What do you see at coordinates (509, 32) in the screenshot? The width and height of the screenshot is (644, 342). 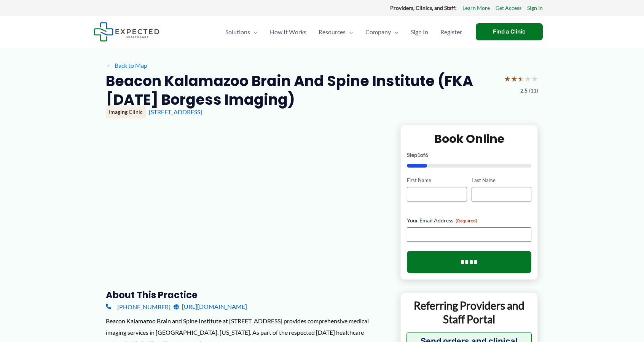 I see `div: Find a Clinic` at bounding box center [509, 32].